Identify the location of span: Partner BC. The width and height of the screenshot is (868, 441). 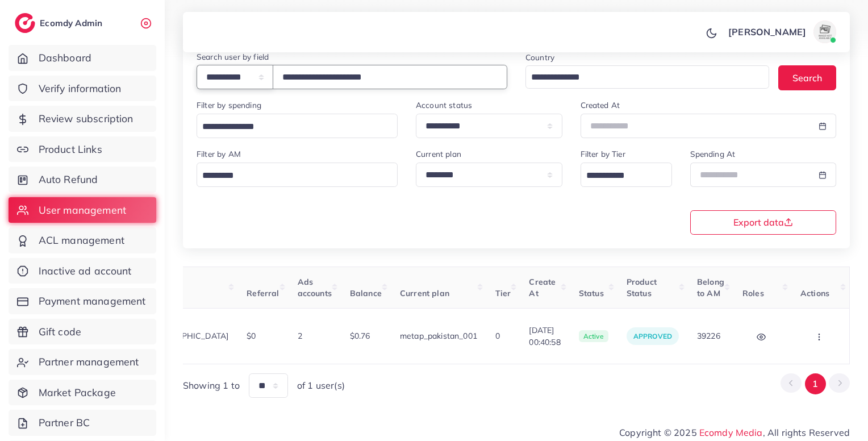
(64, 423).